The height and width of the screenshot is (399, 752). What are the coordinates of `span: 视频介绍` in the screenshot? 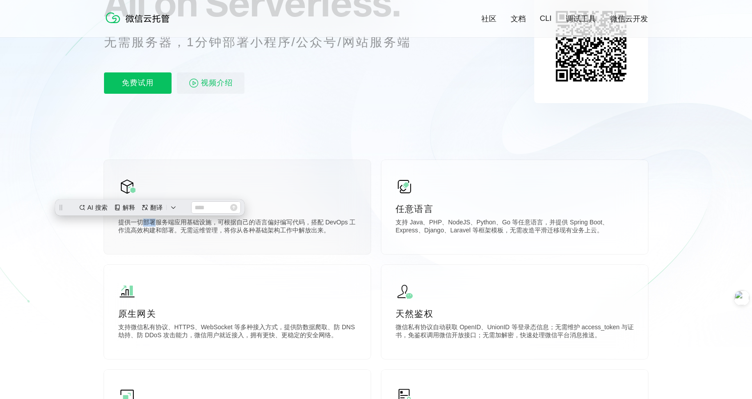 It's located at (217, 83).